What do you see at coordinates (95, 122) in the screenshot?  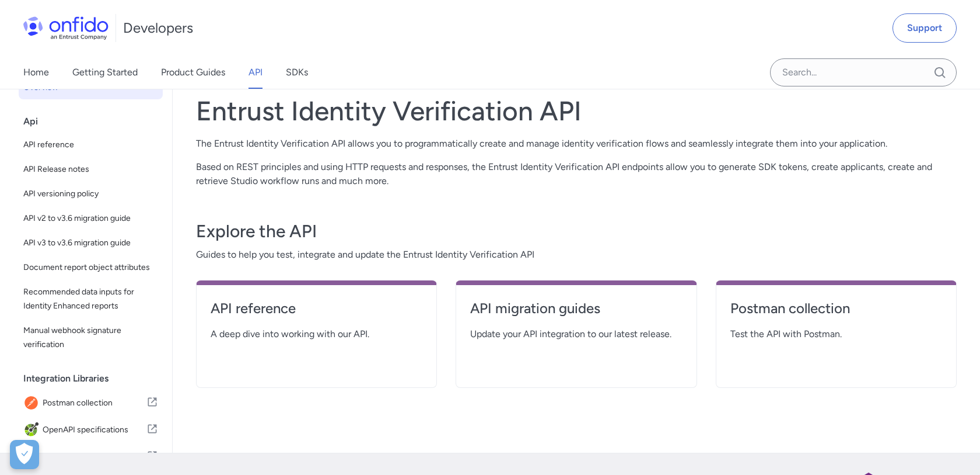 I see `div: Api` at bounding box center [95, 122].